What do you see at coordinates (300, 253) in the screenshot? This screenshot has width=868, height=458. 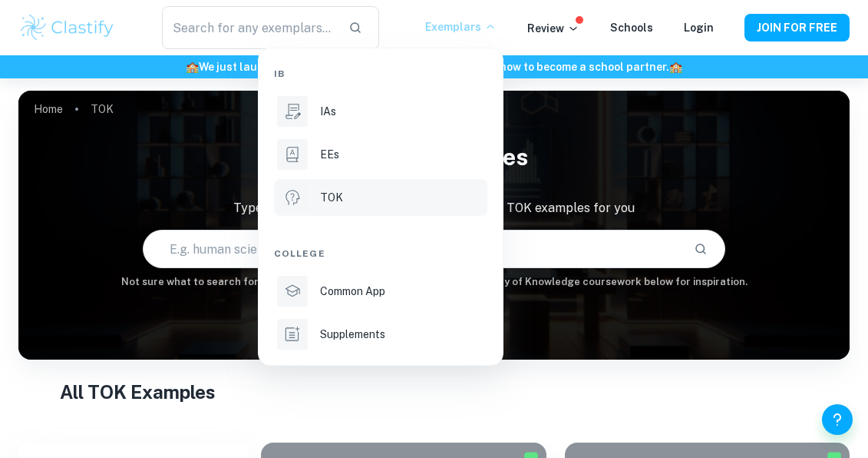 I see `span: College` at bounding box center [300, 253].